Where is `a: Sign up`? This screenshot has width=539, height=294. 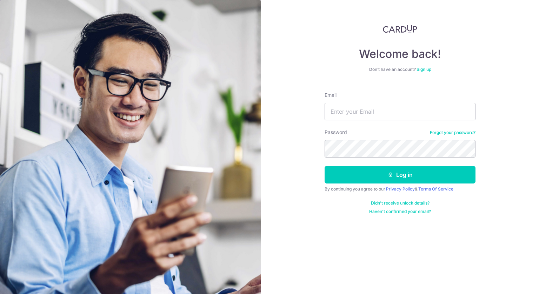 a: Sign up is located at coordinates (424, 69).